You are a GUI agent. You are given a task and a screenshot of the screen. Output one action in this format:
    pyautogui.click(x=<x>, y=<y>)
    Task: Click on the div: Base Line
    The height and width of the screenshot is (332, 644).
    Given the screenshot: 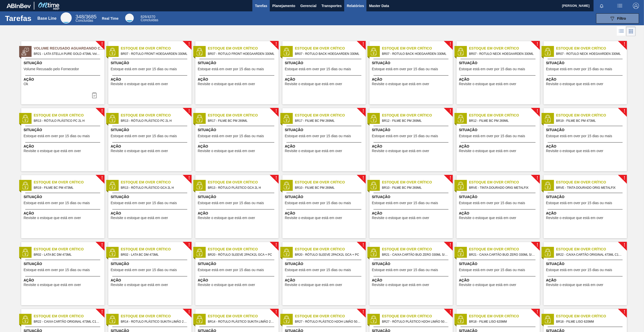 What is the action you would take?
    pyautogui.click(x=86, y=19)
    